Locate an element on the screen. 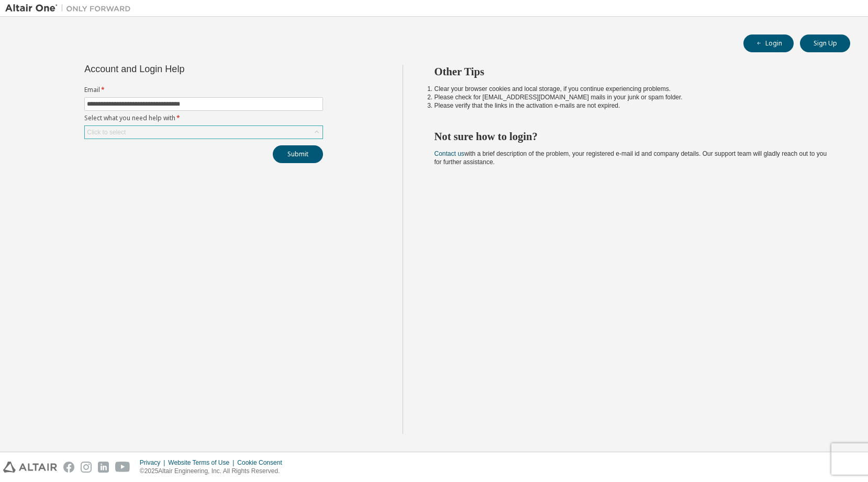 This screenshot has width=868, height=482. img: altair_logo.svg is located at coordinates (30, 467).